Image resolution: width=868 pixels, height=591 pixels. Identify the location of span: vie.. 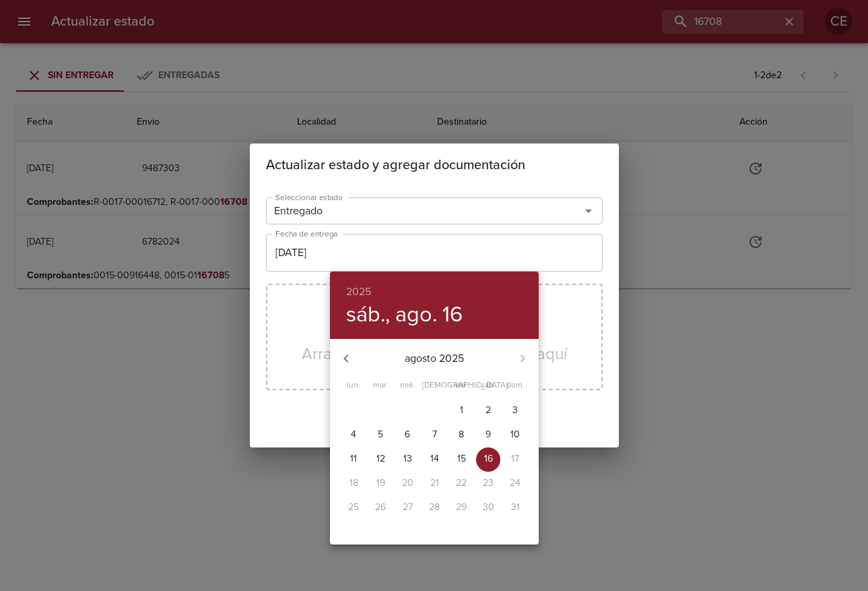
(461, 385).